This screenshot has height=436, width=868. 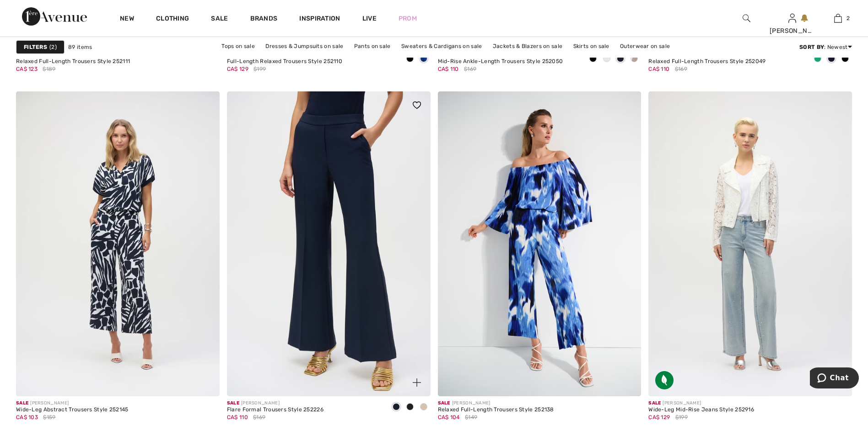 I want to click on div: Royal Sapphire 163, so click(x=424, y=59).